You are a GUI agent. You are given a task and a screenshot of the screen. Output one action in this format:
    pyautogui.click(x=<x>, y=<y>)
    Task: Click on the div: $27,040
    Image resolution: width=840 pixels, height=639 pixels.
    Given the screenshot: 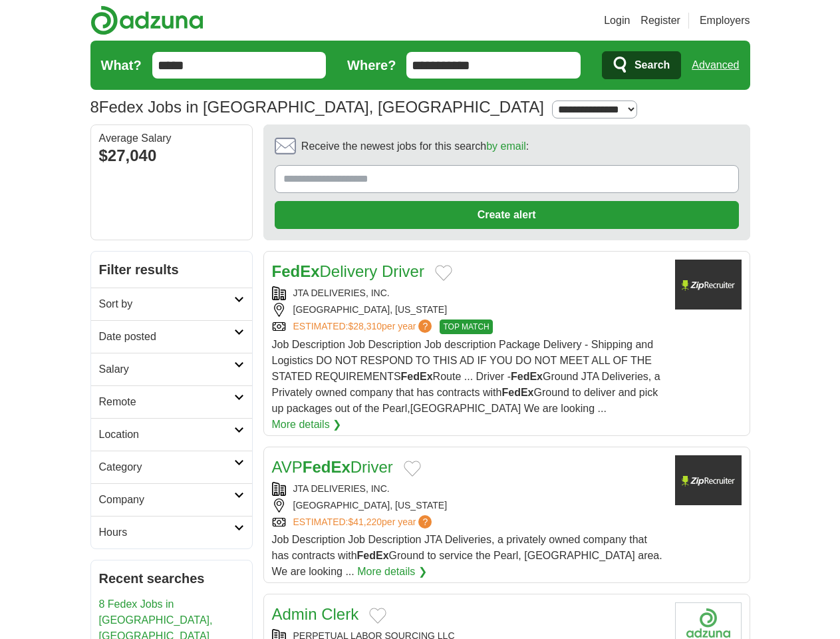 What is the action you would take?
    pyautogui.click(x=172, y=156)
    